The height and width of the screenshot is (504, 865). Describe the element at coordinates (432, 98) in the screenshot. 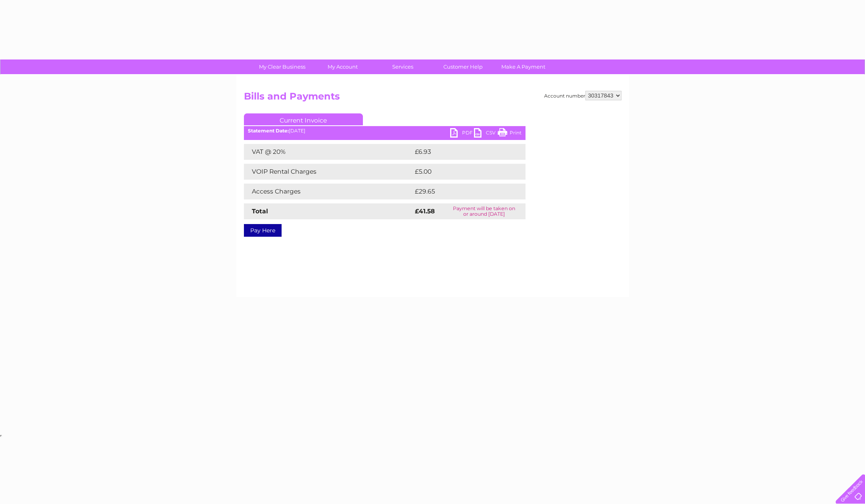

I see `h2: Bills and Payments` at that location.